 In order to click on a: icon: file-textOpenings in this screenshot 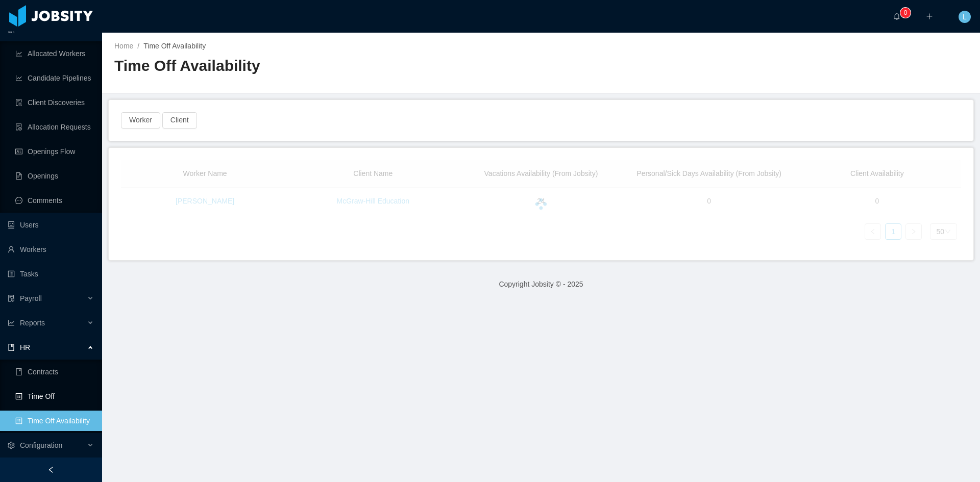, I will do `click(55, 176)`.